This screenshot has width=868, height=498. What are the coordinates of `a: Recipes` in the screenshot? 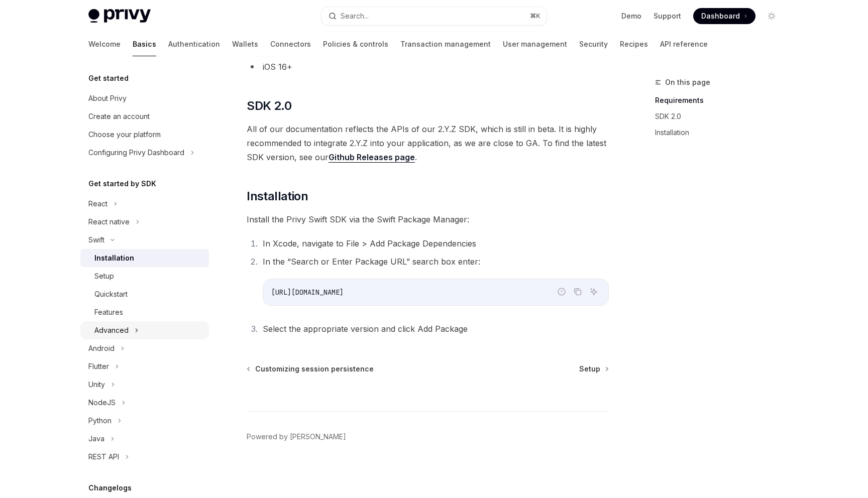 It's located at (634, 44).